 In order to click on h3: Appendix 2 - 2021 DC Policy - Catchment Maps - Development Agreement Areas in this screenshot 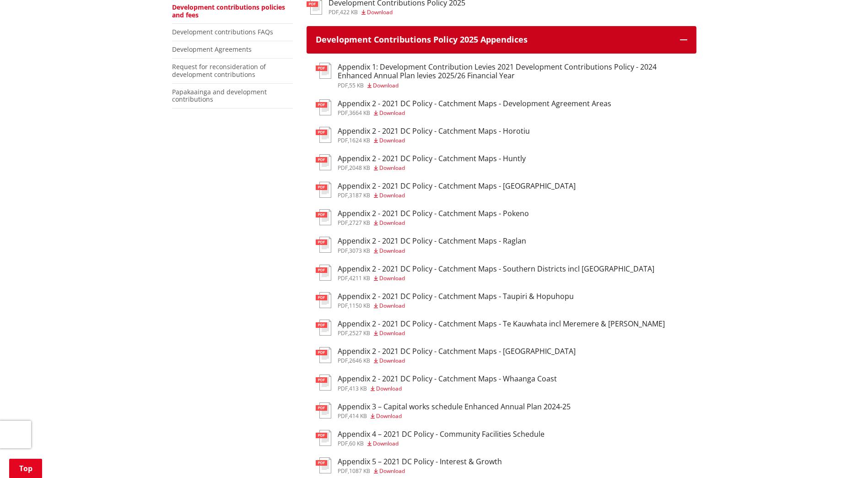, I will do `click(474, 103)`.